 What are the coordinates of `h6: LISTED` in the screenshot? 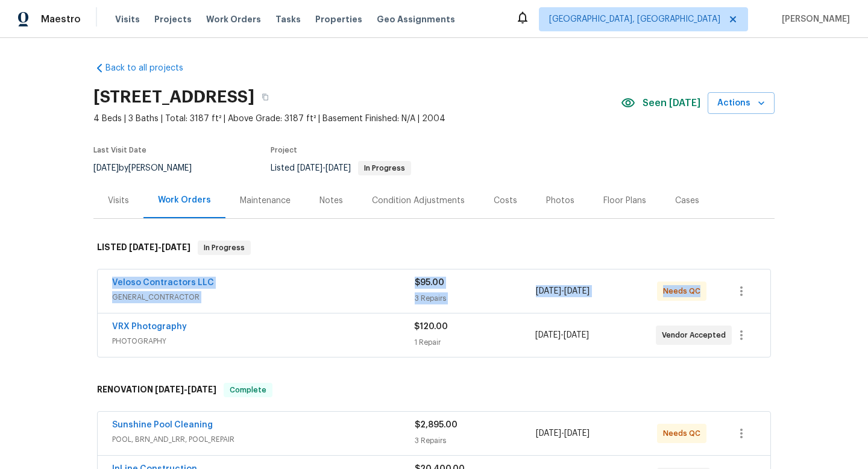 It's located at (144, 248).